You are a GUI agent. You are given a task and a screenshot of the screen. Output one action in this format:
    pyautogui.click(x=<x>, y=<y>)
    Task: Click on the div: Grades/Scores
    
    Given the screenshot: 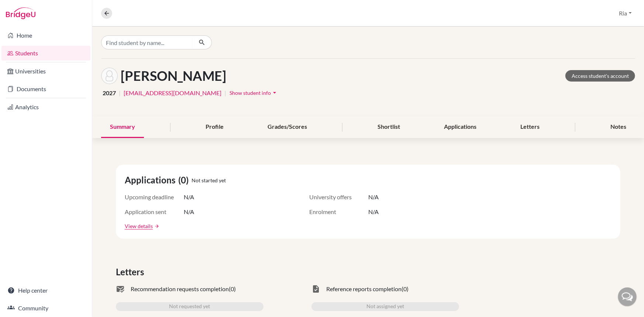 What is the action you would take?
    pyautogui.click(x=287, y=127)
    